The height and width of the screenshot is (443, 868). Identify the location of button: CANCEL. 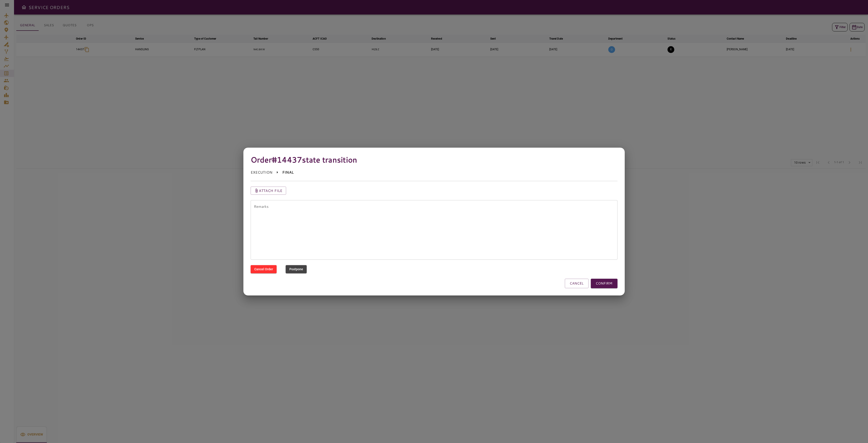
(577, 284).